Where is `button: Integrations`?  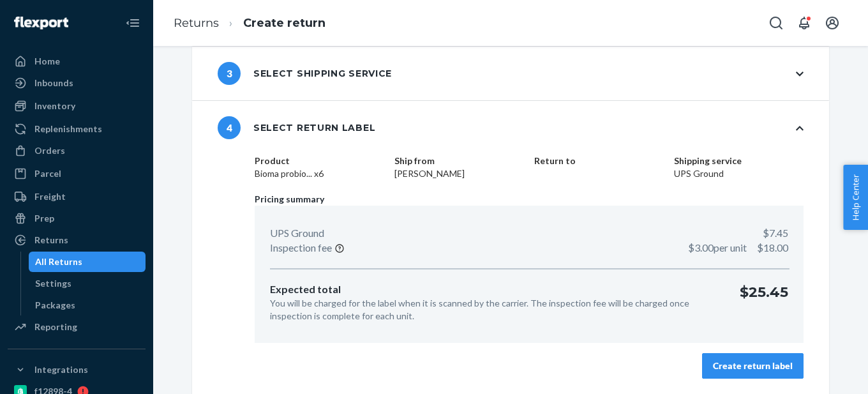 button: Integrations is located at coordinates (77, 370).